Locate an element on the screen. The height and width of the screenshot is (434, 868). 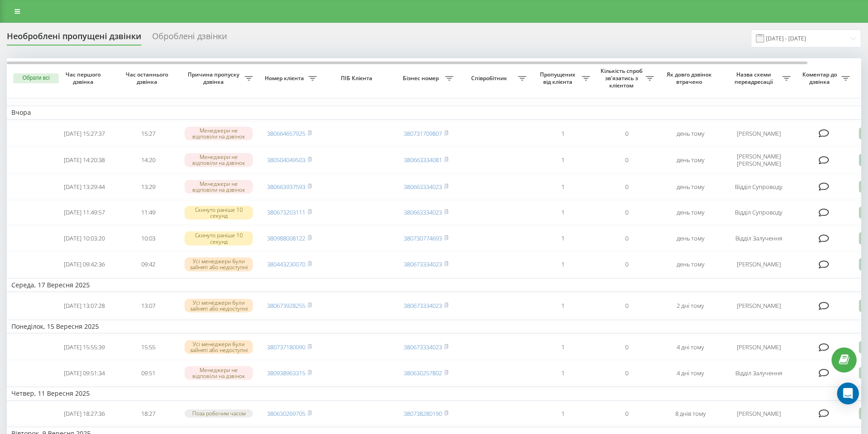
td: 13:07 is located at coordinates (148, 306).